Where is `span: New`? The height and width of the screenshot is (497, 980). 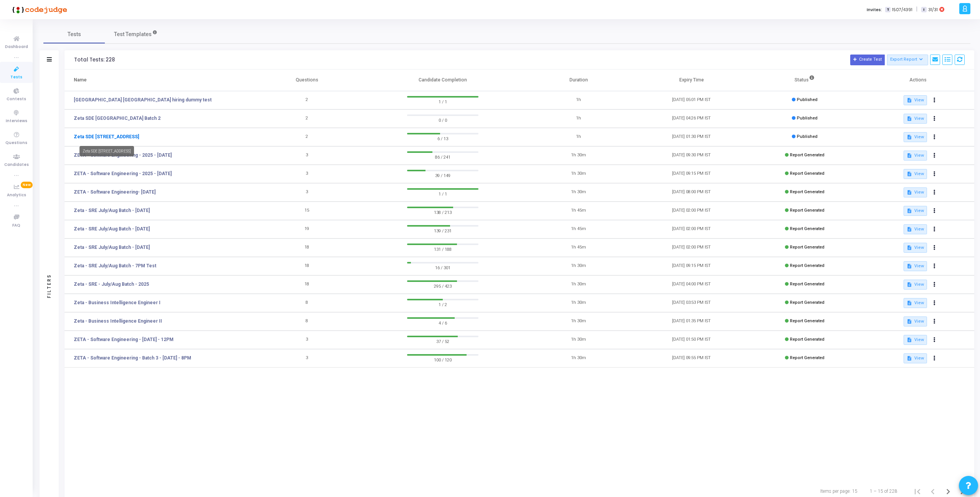
span: New is located at coordinates (26, 185).